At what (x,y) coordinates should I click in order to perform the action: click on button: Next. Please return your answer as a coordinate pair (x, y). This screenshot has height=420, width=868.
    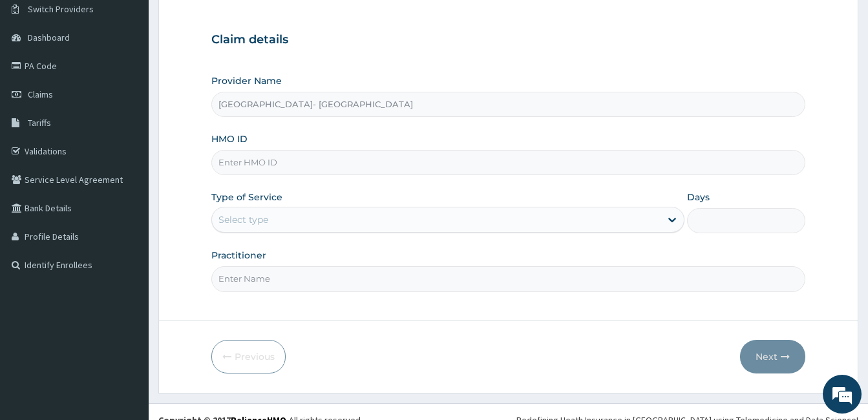
    Looking at the image, I should click on (772, 356).